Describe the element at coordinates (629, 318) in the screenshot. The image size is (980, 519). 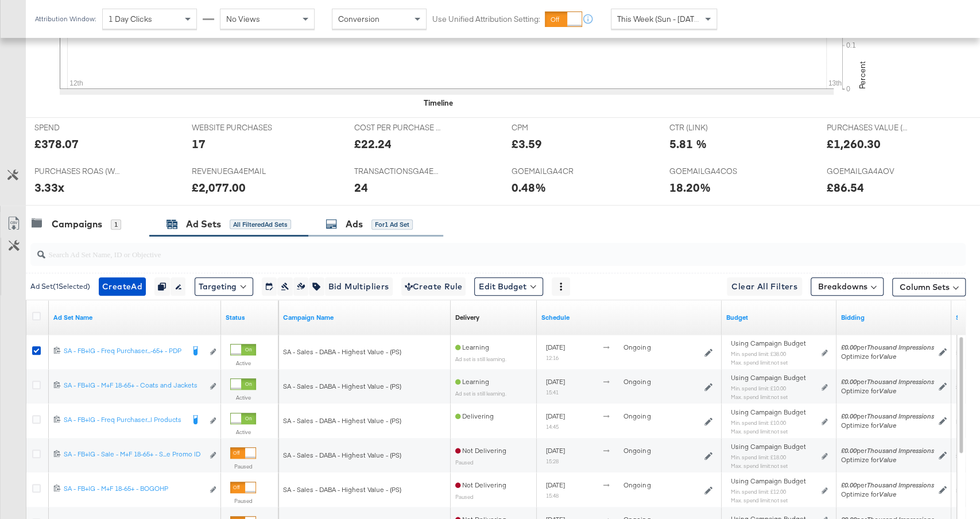
I see `a: Shows when your Ad Set is scheduled to deliver.` at that location.